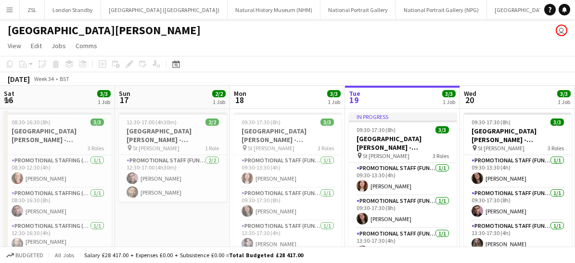 The image size is (575, 263). Describe the element at coordinates (239, 100) in the screenshot. I see `span: 18` at that location.